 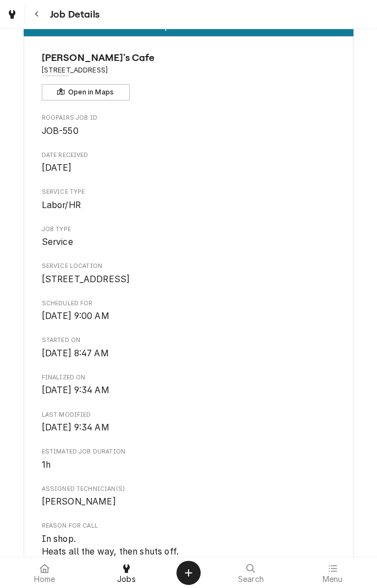 What do you see at coordinates (86, 92) in the screenshot?
I see `button: Open in Maps` at bounding box center [86, 92].